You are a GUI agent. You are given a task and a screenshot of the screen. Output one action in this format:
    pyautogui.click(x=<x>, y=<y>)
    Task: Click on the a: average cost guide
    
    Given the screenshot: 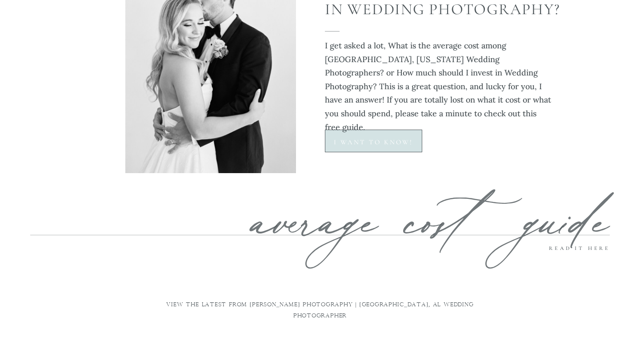 What is the action you would take?
    pyautogui.click(x=390, y=221)
    